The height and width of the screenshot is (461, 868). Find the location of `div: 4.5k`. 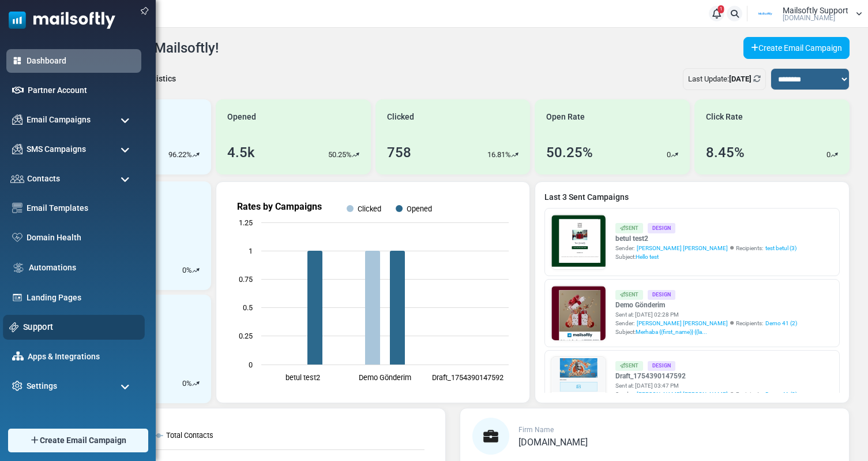

div: 4.5k is located at coordinates (241, 152).